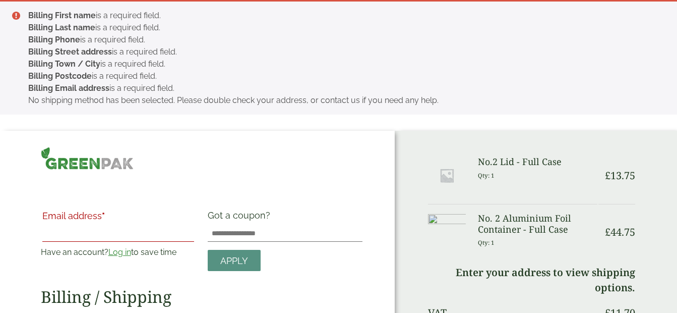 This screenshot has height=313, width=677. I want to click on td: Enter your address to view shipping options., so click(531, 280).